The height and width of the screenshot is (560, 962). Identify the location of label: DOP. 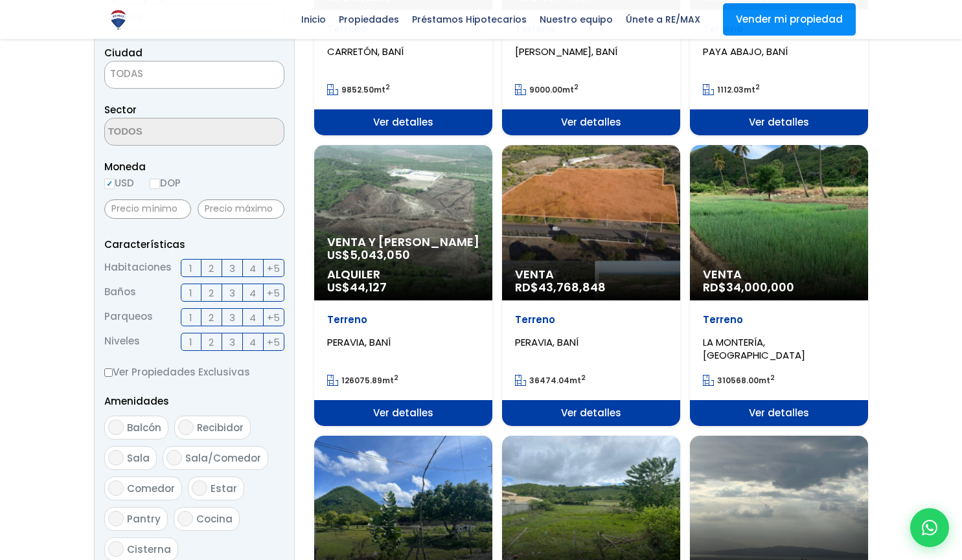
(165, 182).